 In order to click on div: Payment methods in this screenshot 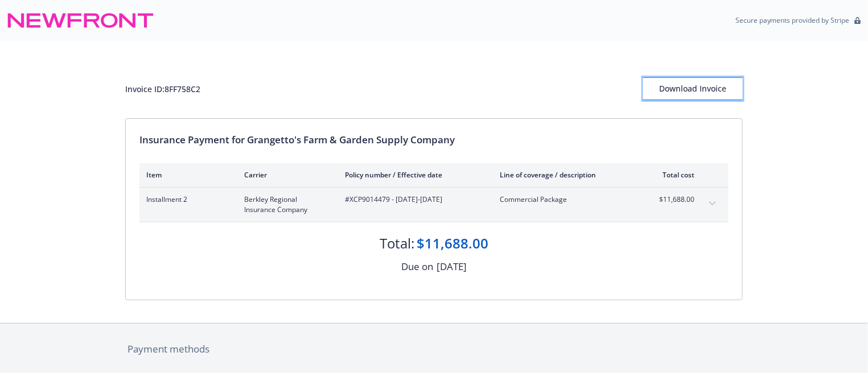, I will do `click(434, 350)`.